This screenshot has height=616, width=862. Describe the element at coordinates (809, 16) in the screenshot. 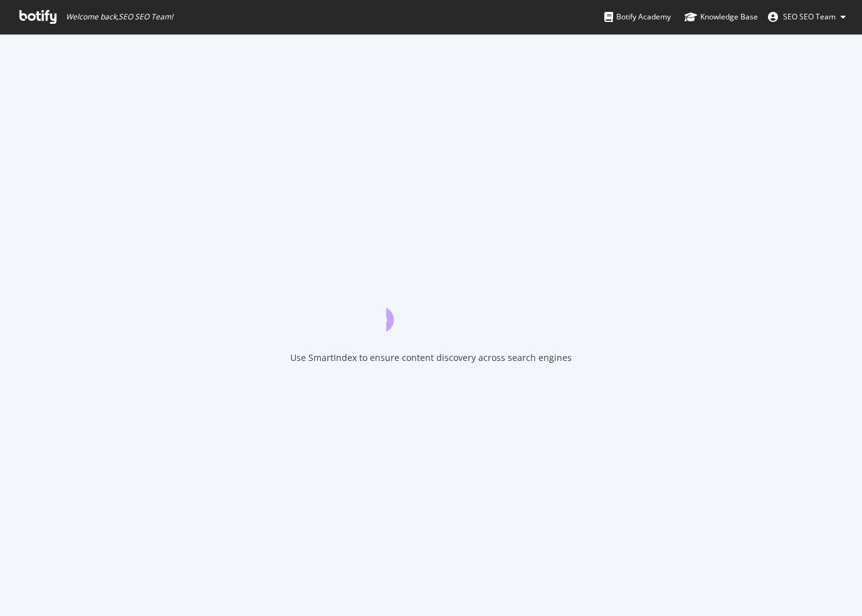

I see `span: SEO SEO Team` at that location.